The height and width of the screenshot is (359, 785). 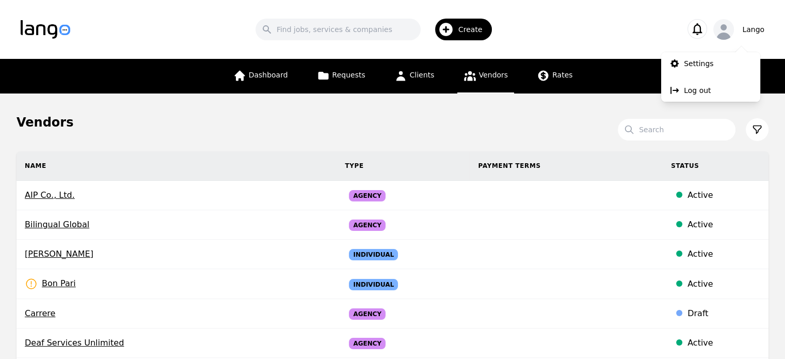 What do you see at coordinates (341, 76) in the screenshot?
I see `a: Requests` at bounding box center [341, 76].